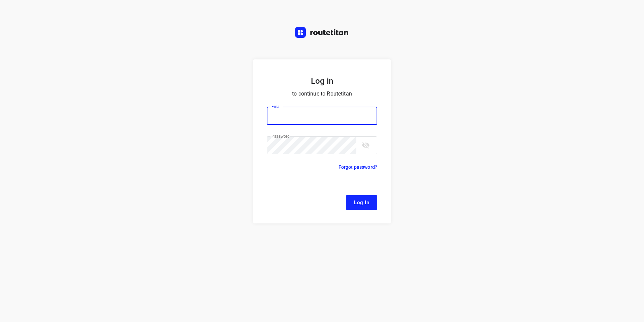 This screenshot has height=322, width=644. Describe the element at coordinates (358, 167) in the screenshot. I see `p: Forgot password?` at that location.